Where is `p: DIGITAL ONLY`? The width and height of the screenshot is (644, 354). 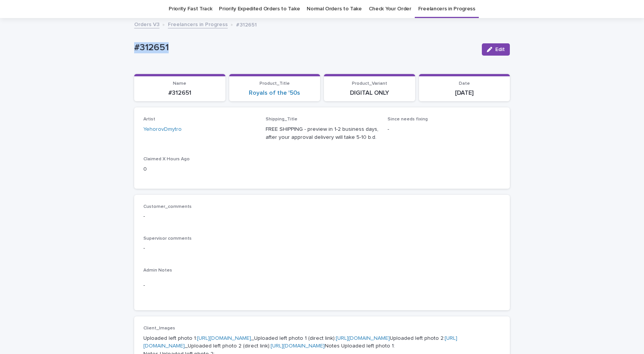
p: DIGITAL ONLY is located at coordinates (370, 93).